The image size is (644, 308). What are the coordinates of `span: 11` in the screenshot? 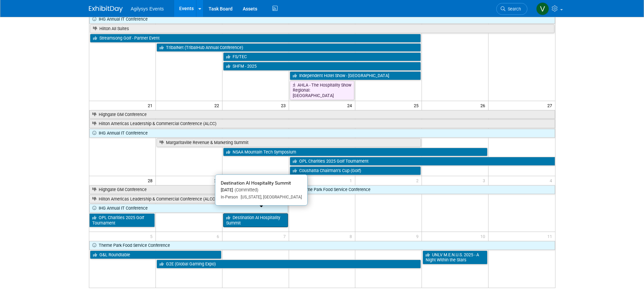 It's located at (551, 236).